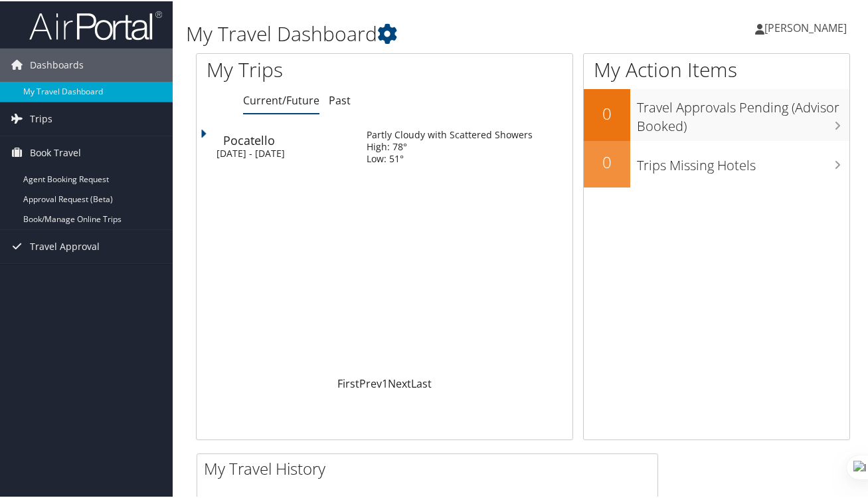  Describe the element at coordinates (743, 161) in the screenshot. I see `h3: Trips Missing Hotels` at that location.